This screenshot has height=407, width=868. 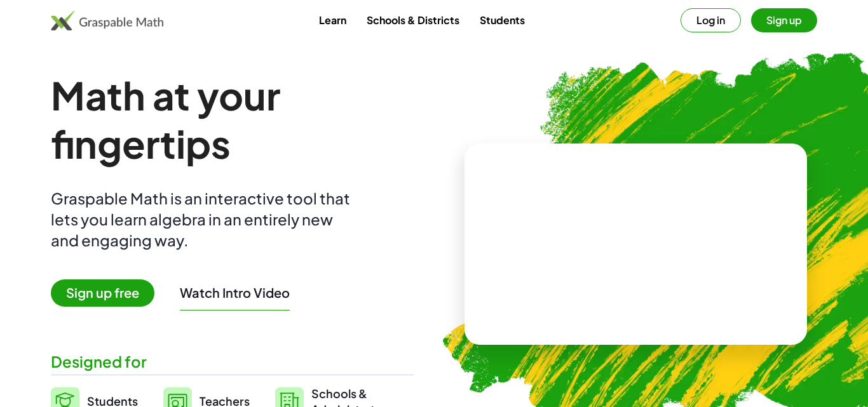 I want to click on button: Log in, so click(x=710, y=20).